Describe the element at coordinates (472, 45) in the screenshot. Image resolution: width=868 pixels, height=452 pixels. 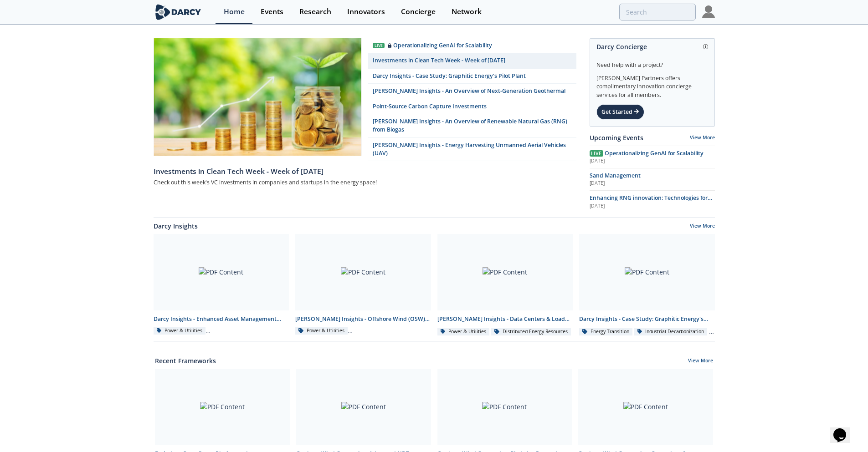
I see `a: Live Operationalizing GenAI for Scalability` at that location.